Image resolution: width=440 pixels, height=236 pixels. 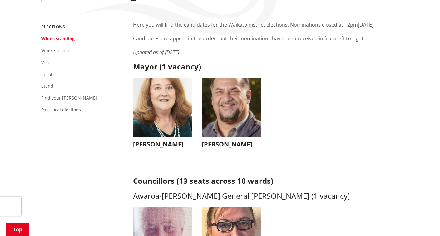 What do you see at coordinates (46, 62) in the screenshot?
I see `a: Vote` at bounding box center [46, 62].